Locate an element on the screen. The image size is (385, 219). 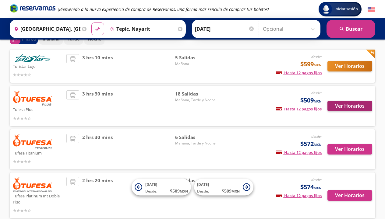
a: Brand Logo is located at coordinates (33, 9).